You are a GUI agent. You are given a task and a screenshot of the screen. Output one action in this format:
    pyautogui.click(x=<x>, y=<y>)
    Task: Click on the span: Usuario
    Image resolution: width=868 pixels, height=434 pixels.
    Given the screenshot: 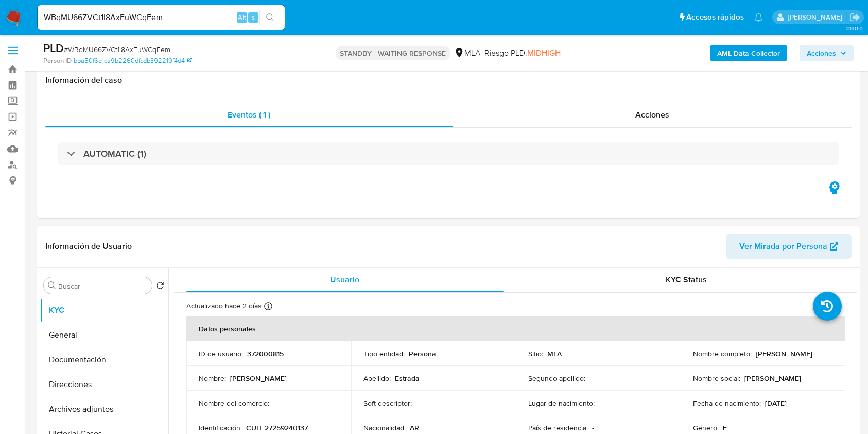 What is the action you would take?
    pyautogui.click(x=344, y=279)
    